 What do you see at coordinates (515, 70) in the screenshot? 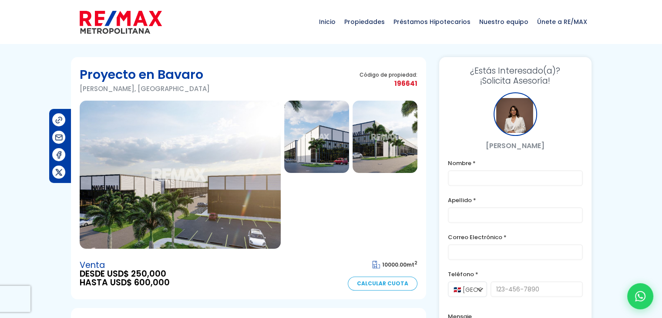
I see `span: ¿Estás Interesado(a)?` at bounding box center [515, 70].